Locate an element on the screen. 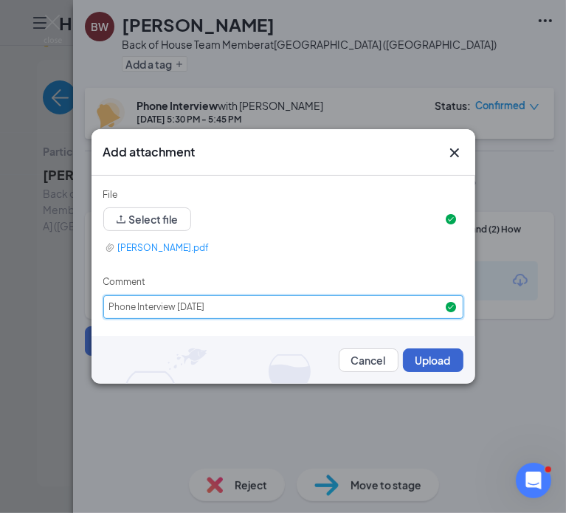 The height and width of the screenshot is (513, 566). label: Comment is located at coordinates (125, 281).